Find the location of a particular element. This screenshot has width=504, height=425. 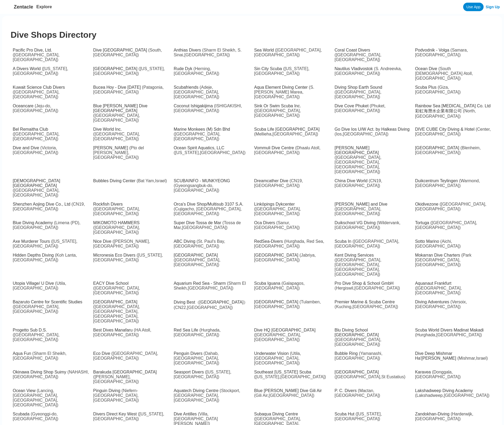

span: Zentacle is located at coordinates (24, 7).